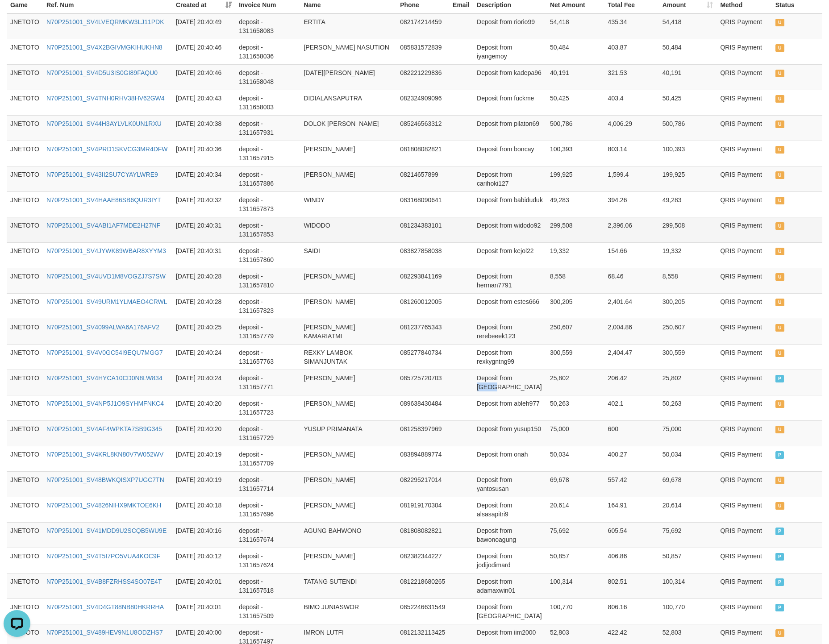  Describe the element at coordinates (509, 204) in the screenshot. I see `td: Deposit from babiduduk` at that location.